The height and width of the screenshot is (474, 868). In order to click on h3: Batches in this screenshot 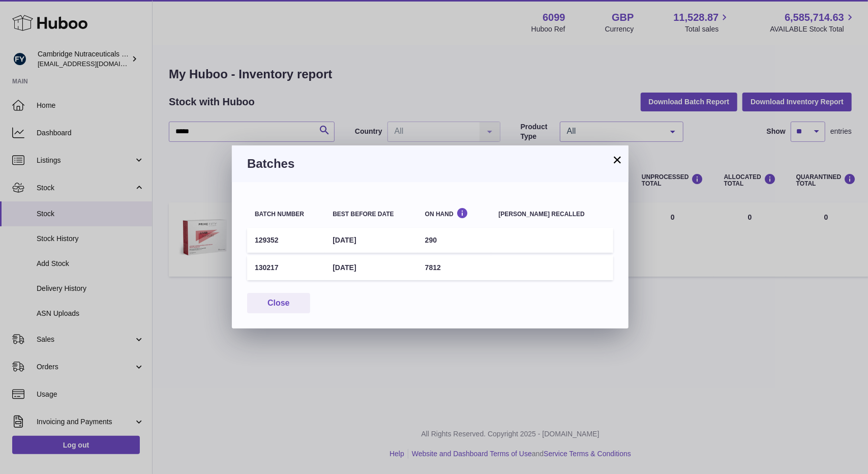, I will do `click(430, 163)`.